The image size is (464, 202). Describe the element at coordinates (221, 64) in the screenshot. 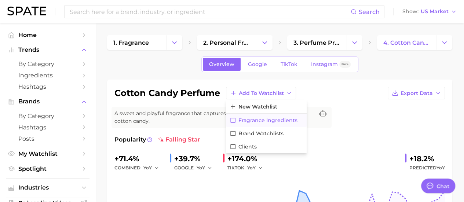

I see `span: Overview` at that location.